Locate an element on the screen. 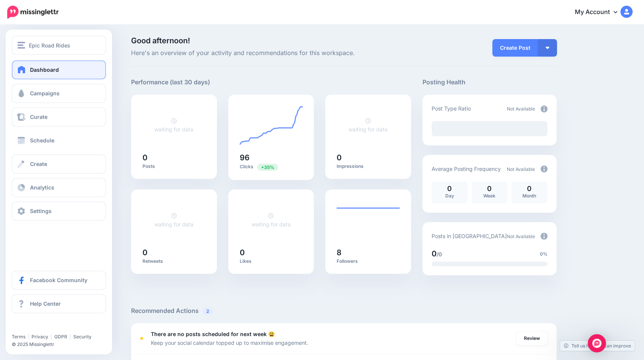  span: 2 is located at coordinates (208, 311).